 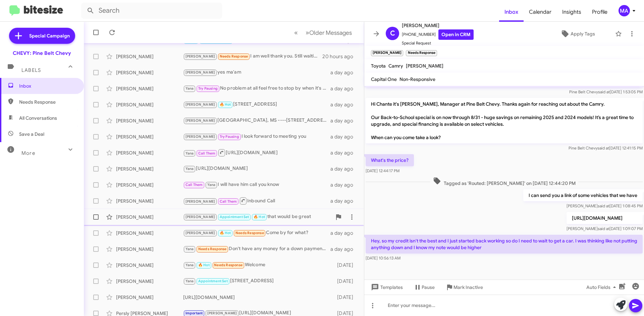 I want to click on span: Save a Deal, so click(x=32, y=134).